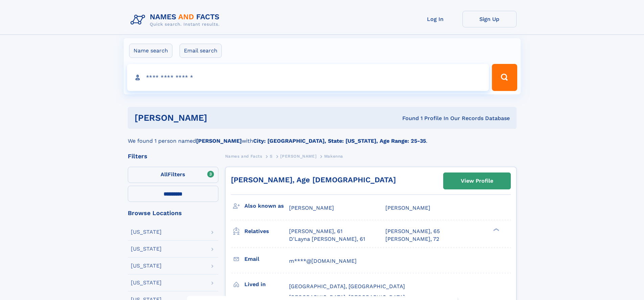 The width and height of the screenshot is (644, 300). Describe the element at coordinates (504, 77) in the screenshot. I see `button: Search Button` at that location.